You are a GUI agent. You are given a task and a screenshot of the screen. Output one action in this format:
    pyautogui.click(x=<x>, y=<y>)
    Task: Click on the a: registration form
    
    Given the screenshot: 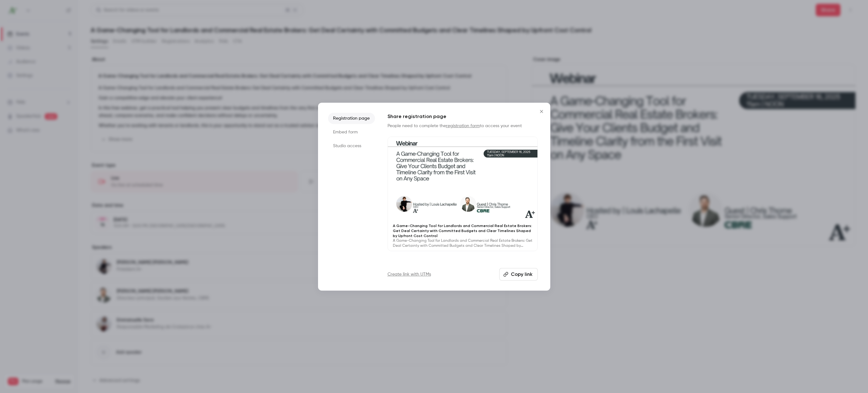 What is the action you would take?
    pyautogui.click(x=463, y=126)
    